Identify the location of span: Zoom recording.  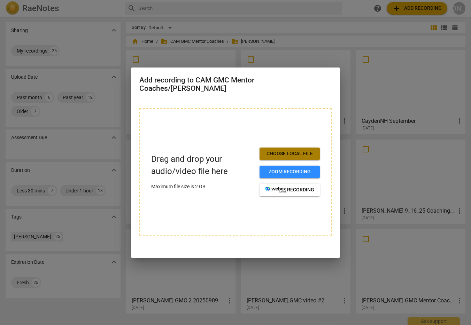
(289, 172).